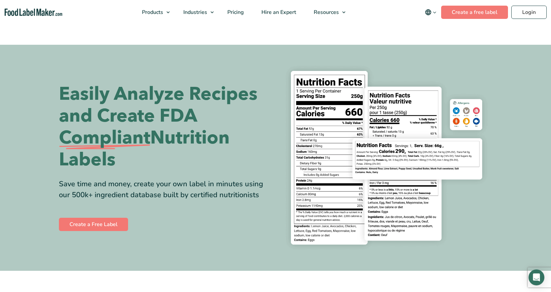 The image size is (551, 292). What do you see at coordinates (93, 224) in the screenshot?
I see `a: Create a Free Label` at bounding box center [93, 224].